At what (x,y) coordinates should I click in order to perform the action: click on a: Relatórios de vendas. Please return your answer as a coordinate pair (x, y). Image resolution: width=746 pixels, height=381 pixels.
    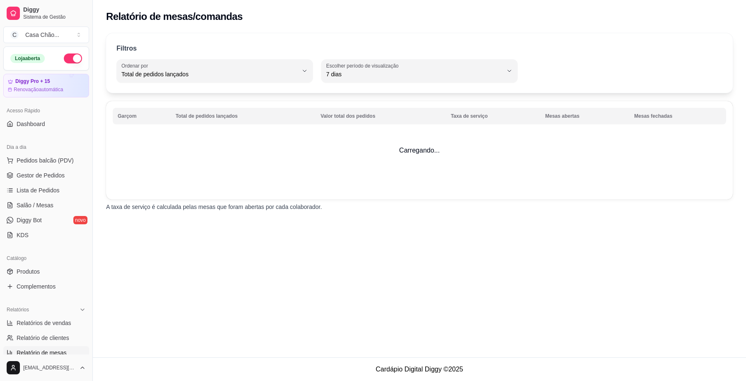
    Looking at the image, I should click on (46, 323).